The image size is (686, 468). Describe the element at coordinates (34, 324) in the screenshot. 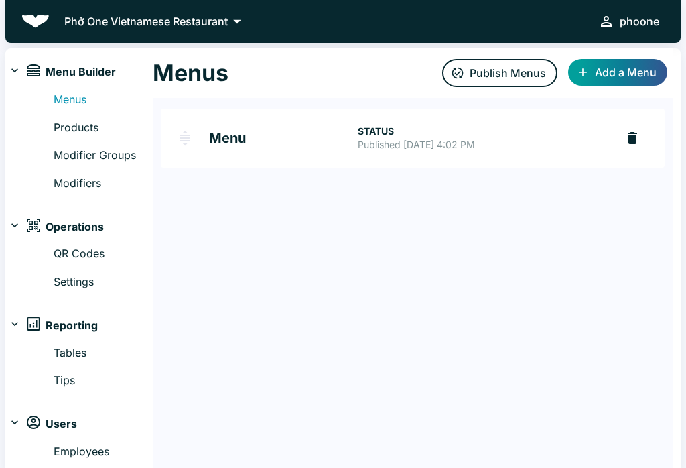

I see `img: reports` at that location.